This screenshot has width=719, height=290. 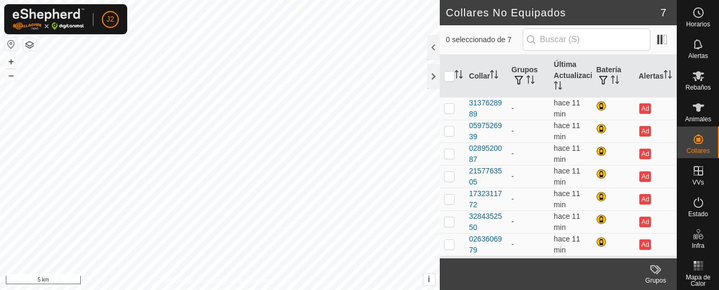 What do you see at coordinates (698, 246) in the screenshot?
I see `span: Infra` at bounding box center [698, 246].